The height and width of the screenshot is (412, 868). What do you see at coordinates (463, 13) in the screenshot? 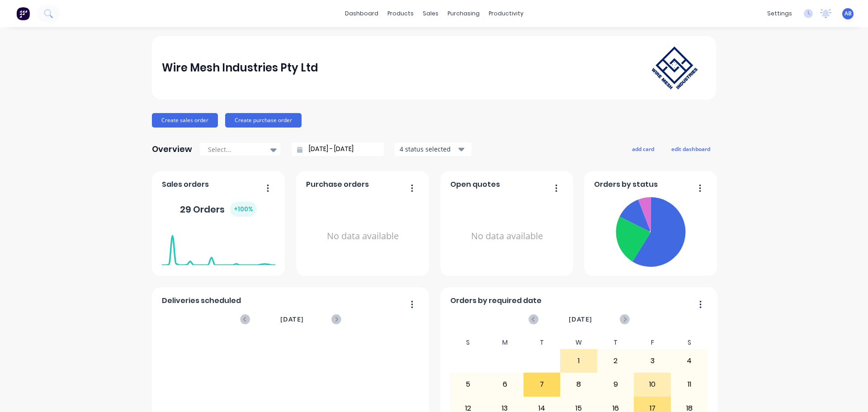
I see `div: purchasing` at bounding box center [463, 13].